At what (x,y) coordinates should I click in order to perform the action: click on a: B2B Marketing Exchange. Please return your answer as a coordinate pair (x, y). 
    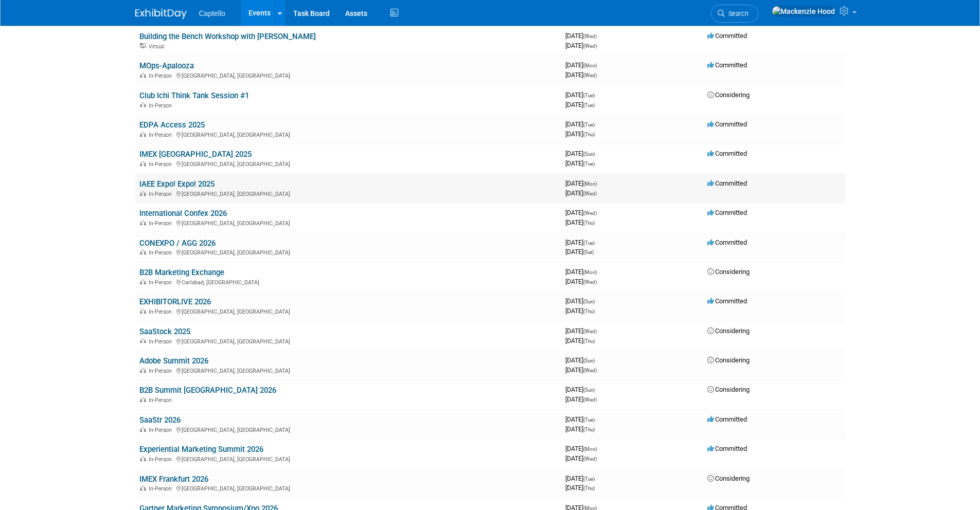
    Looking at the image, I should click on (181, 272).